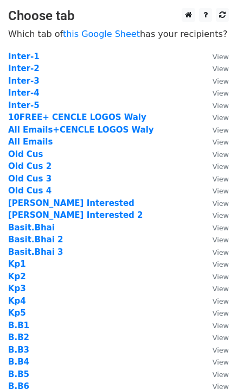 This screenshot has width=237, height=389. What do you see at coordinates (36, 252) in the screenshot?
I see `strong: Basit.Bhai 3` at bounding box center [36, 252].